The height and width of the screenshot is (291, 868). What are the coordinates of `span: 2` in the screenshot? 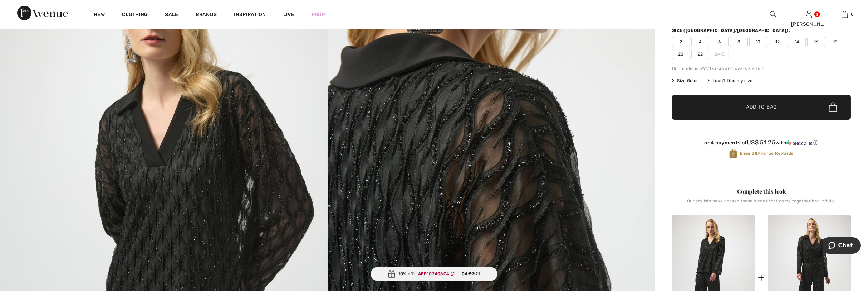 It's located at (681, 42).